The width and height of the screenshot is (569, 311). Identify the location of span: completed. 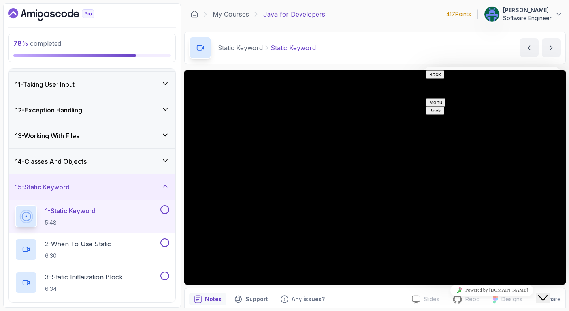
(37, 43).